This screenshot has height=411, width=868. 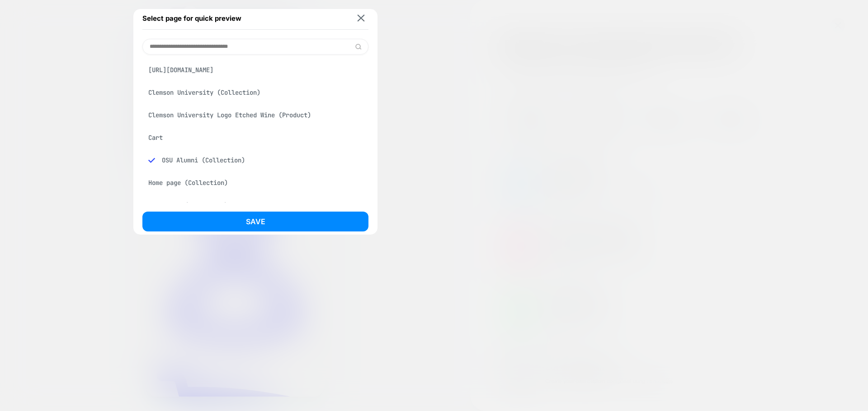 What do you see at coordinates (255, 183) in the screenshot?
I see `div: Home page (Collection)` at bounding box center [255, 183].